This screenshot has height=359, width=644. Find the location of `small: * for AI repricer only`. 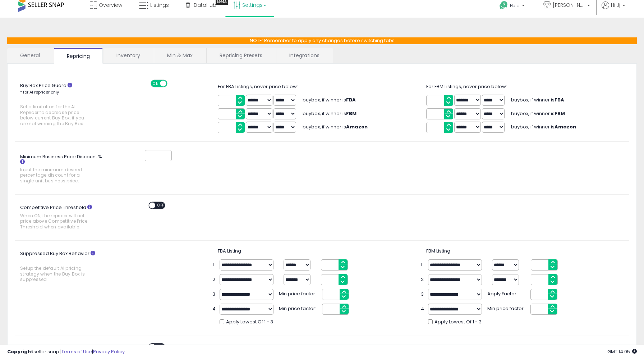

small: * for AI repricer only is located at coordinates (39, 92).